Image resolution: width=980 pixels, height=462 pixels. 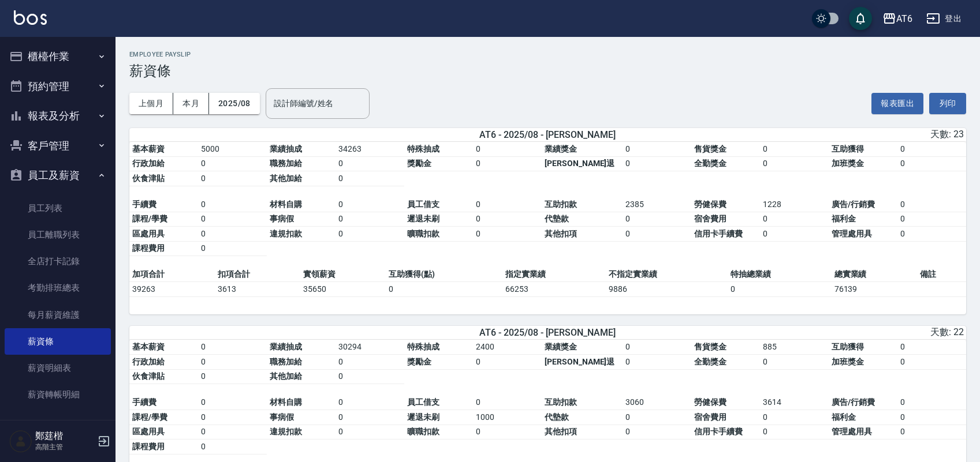 I want to click on td: 實領薪資, so click(x=343, y=274).